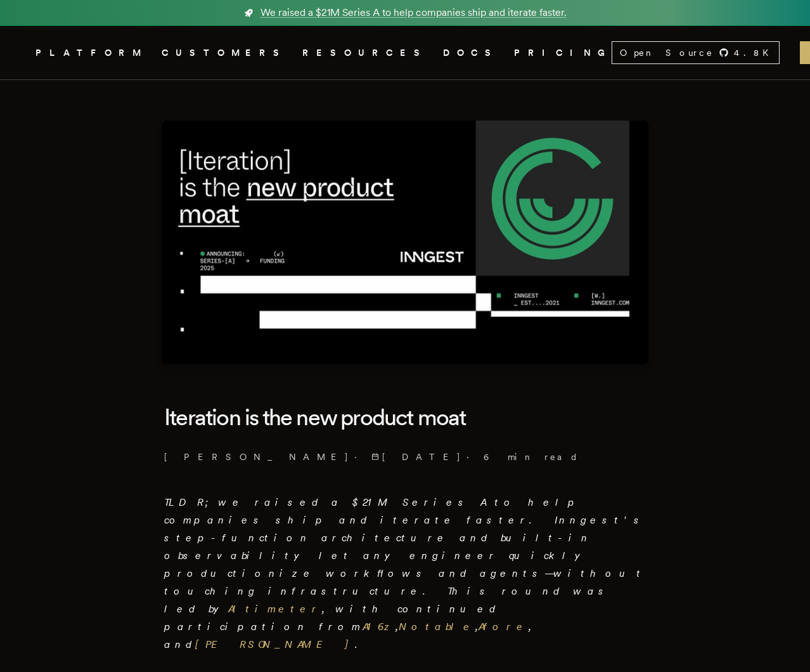 This screenshot has height=672, width=810. Describe the element at coordinates (365, 52) in the screenshot. I see `button: RESOURCES` at that location.